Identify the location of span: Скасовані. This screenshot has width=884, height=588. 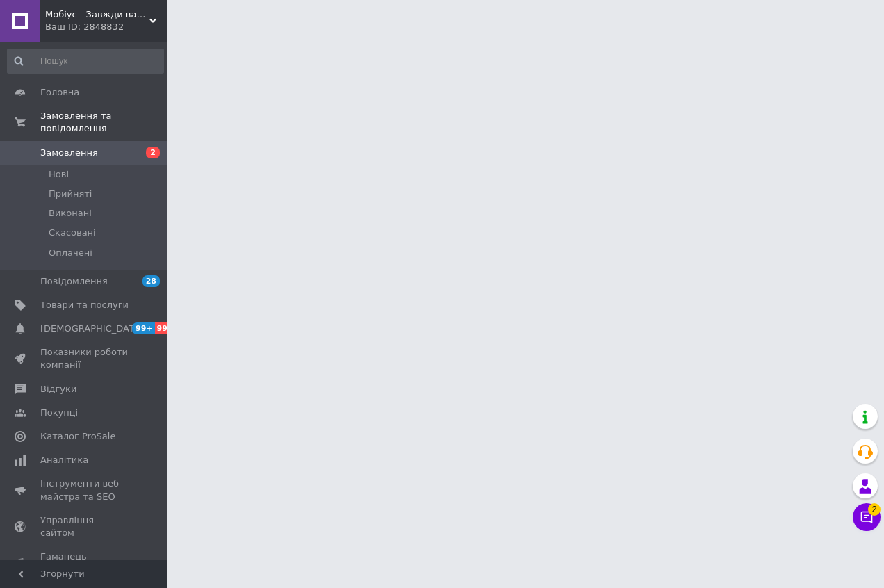
(72, 233).